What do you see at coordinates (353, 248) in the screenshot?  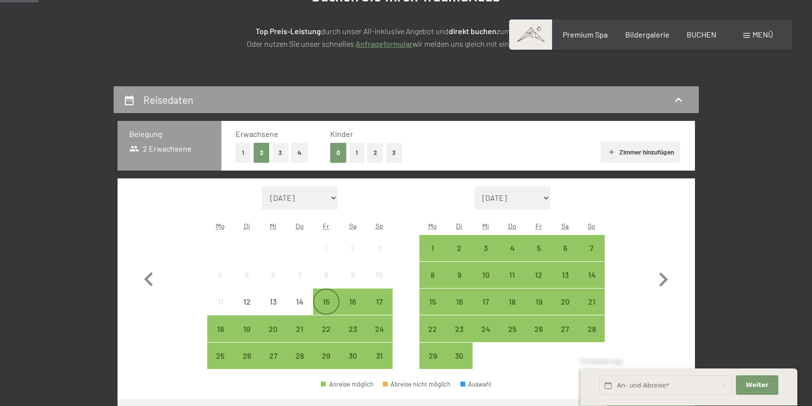 I see `div: Sat Aug 02 2025` at bounding box center [353, 248].